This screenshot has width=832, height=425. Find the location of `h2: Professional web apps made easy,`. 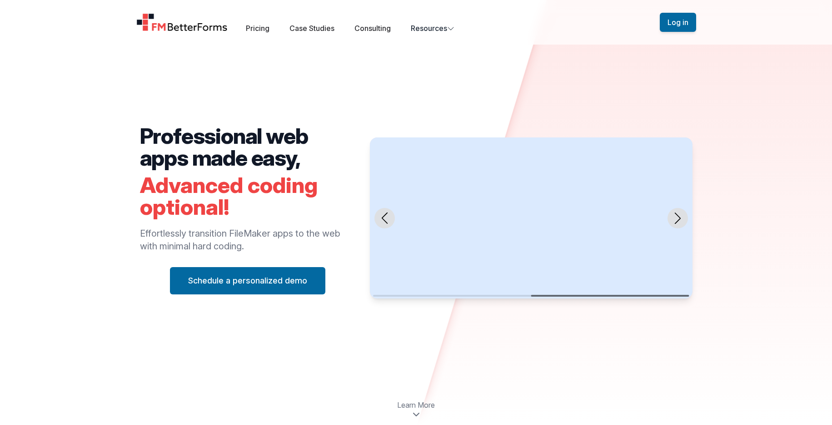

h2: Professional web apps made easy, is located at coordinates (248, 147).